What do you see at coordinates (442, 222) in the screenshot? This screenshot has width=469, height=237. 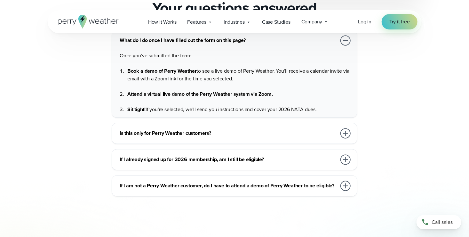 I see `span: Call sales` at bounding box center [442, 222].